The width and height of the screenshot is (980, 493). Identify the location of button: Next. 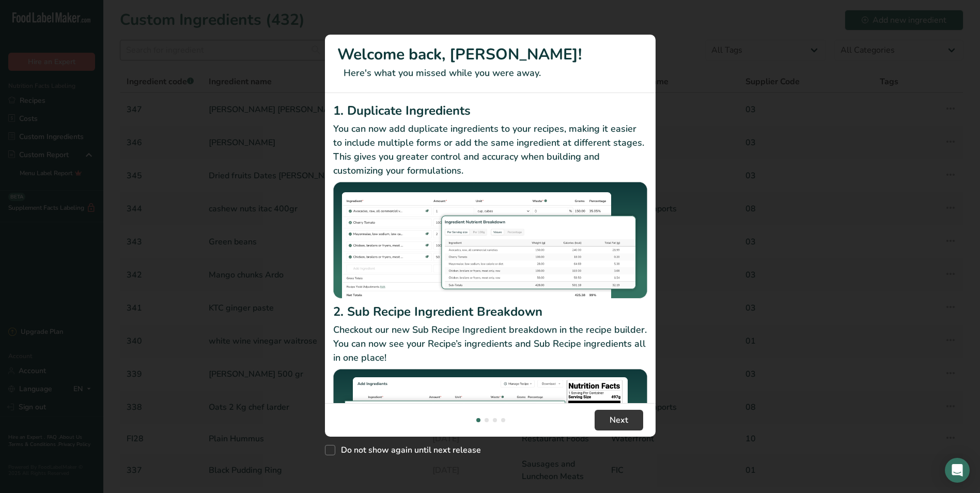
(619, 420).